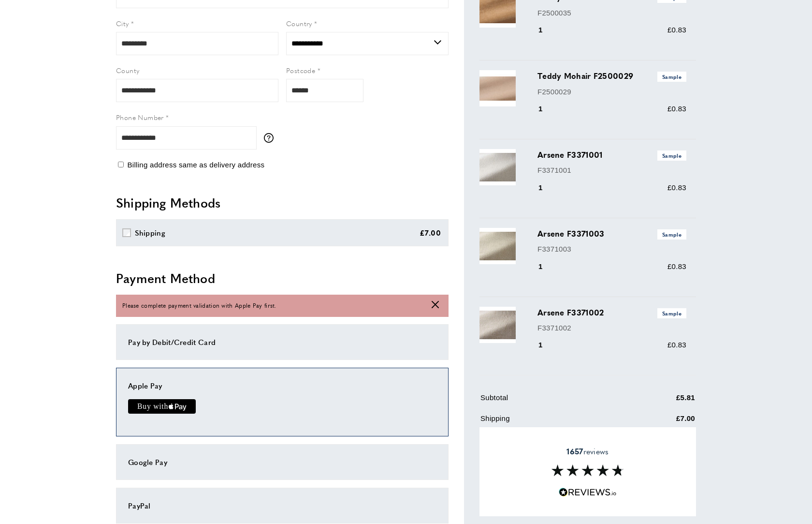  I want to click on div: Apple Pay, so click(282, 385).